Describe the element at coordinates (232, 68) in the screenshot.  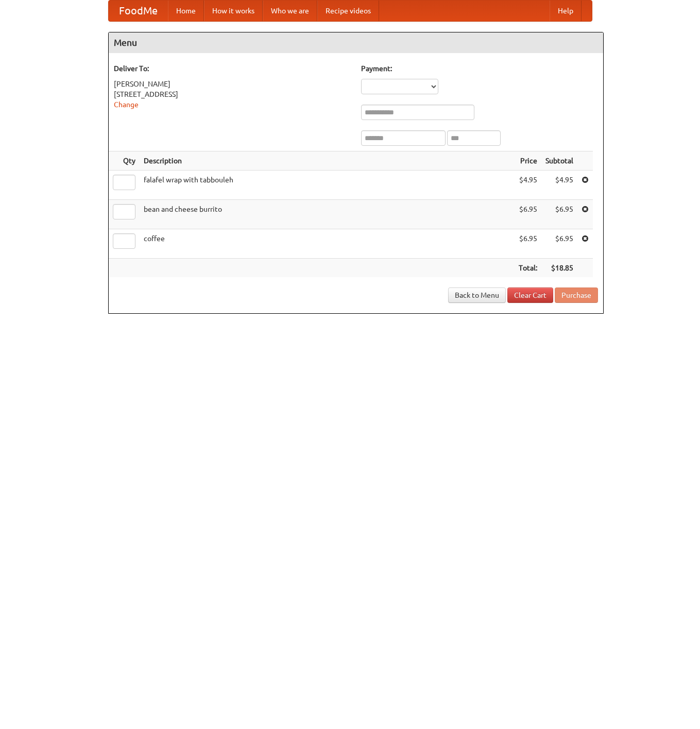
I see `h5: Deliver To:` at that location.